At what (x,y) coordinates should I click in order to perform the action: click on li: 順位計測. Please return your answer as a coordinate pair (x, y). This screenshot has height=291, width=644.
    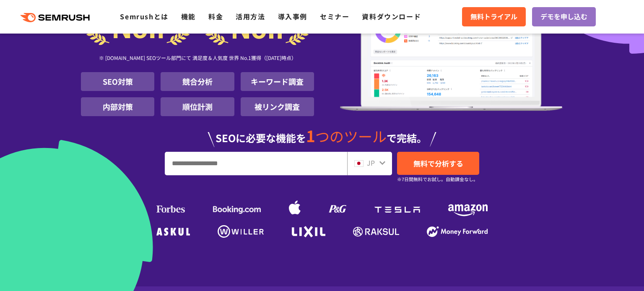
    Looking at the image, I should click on (197, 106).